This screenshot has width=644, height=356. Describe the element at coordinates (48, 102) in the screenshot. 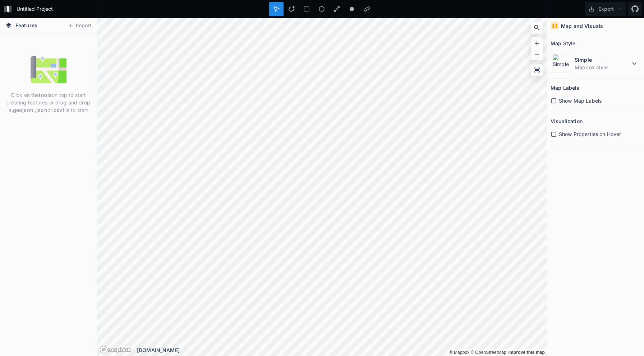

I see `p: Click on the on top to start creating features or drag and drop a , or file to start` at that location.